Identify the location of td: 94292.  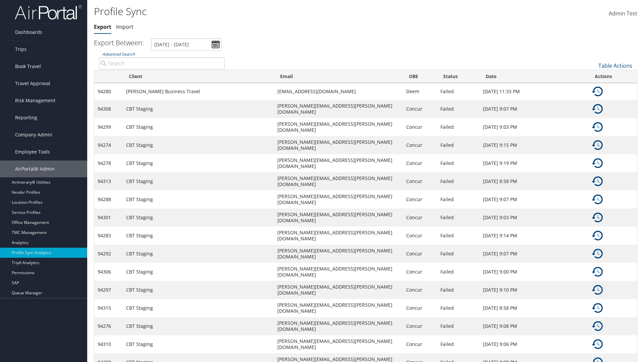
(109, 254).